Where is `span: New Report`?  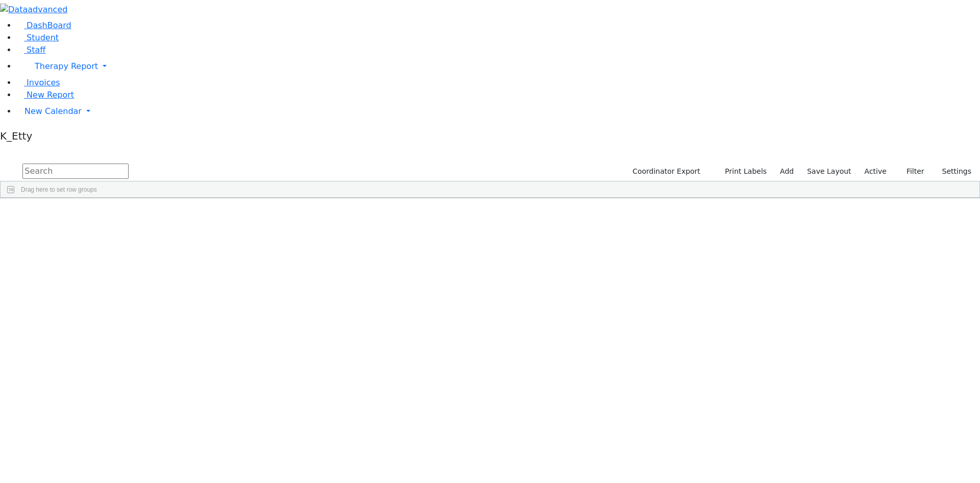
span: New Report is located at coordinates (50, 95).